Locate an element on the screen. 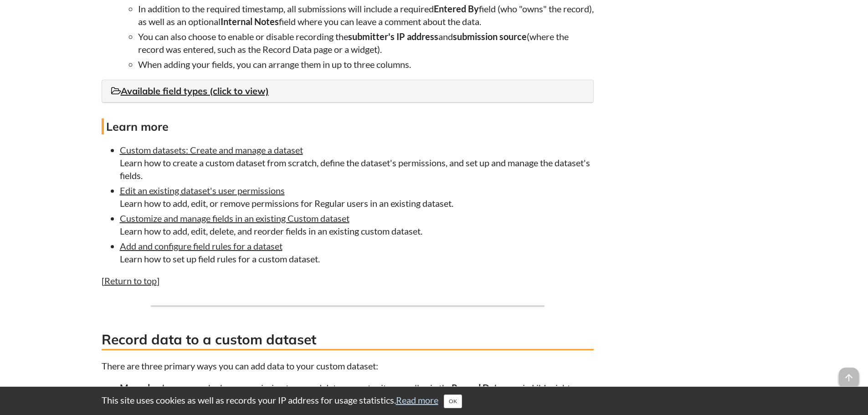  strong: Manual entry is located at coordinates (147, 388).